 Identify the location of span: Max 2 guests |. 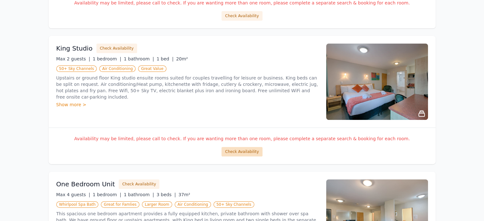
(73, 59).